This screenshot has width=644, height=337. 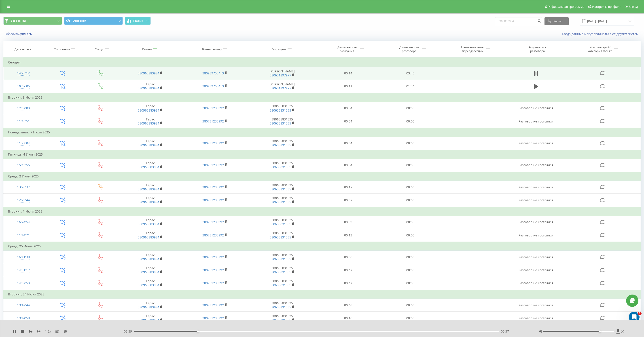 I want to click on span: Все звонки, so click(x=18, y=21).